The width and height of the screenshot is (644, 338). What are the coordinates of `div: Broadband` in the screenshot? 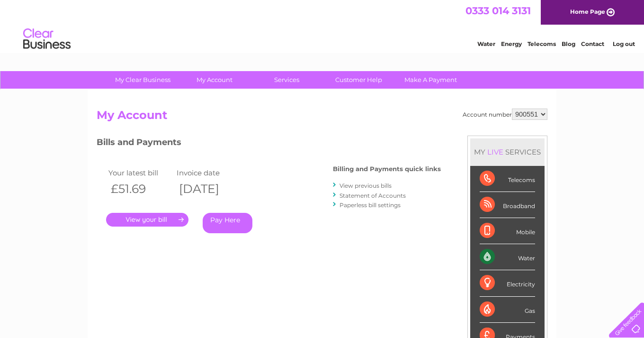 It's located at (507, 205).